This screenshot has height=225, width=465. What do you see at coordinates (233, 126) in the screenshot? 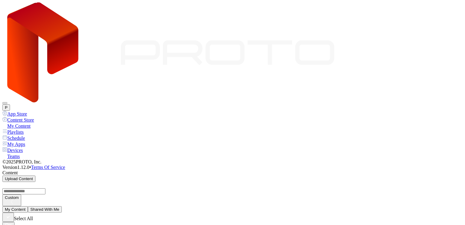
I see `div: My Content` at bounding box center [233, 126].